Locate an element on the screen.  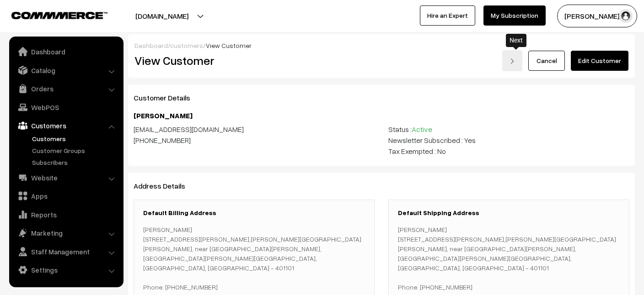
a: Cancel is located at coordinates (546, 61).